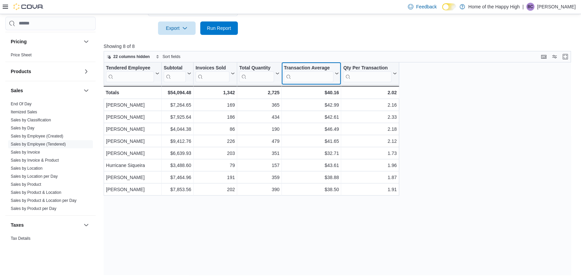 This screenshot has width=581, height=280. Describe the element at coordinates (215, 73) in the screenshot. I see `button: Invoices Sold` at that location.